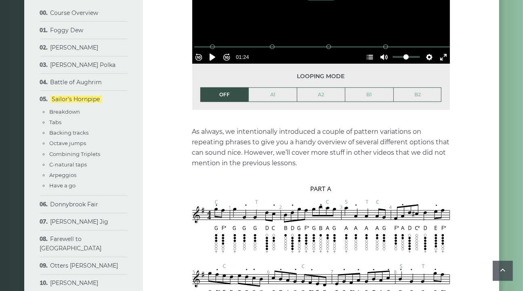 The width and height of the screenshot is (523, 291). Describe the element at coordinates (76, 82) in the screenshot. I see `a: Battle of Aughrim` at that location.